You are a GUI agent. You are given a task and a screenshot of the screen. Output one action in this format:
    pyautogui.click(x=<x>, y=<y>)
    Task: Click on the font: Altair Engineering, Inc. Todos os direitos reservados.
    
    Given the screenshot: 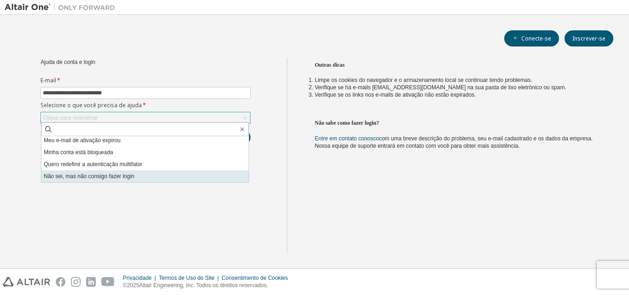 What is the action you would take?
    pyautogui.click(x=204, y=285)
    